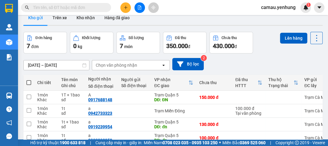 The height and width of the screenshot is (146, 328). I want to click on svg: open, so click(164, 65).